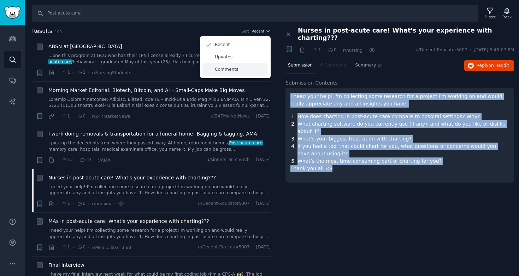 This screenshot has height=276, width=519. What do you see at coordinates (111, 73) in the screenshot?
I see `span: r/NursingStudents` at bounding box center [111, 73].